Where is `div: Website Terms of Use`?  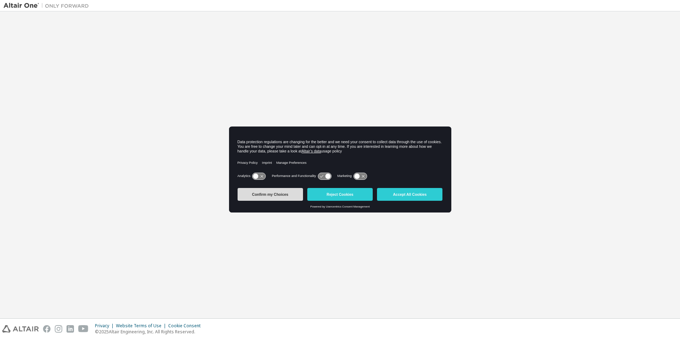
div: Website Terms of Use is located at coordinates (142, 326).